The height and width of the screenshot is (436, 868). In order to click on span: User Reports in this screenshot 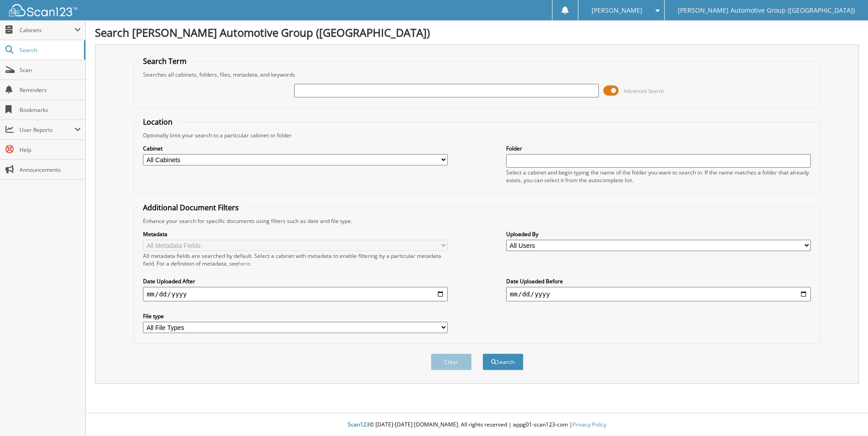, I will do `click(47, 130)`.